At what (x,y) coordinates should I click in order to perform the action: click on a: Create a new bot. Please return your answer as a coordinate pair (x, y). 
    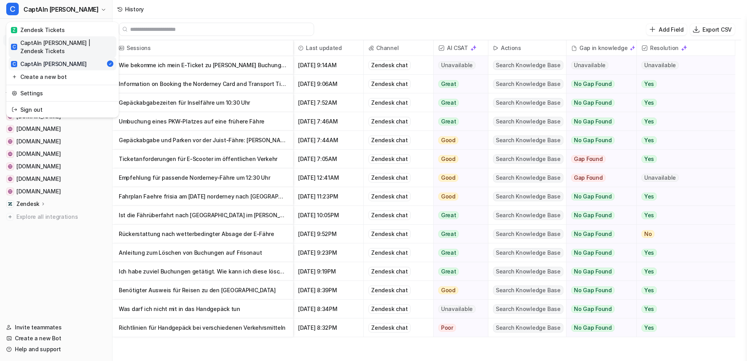
    Looking at the image, I should click on (62, 77).